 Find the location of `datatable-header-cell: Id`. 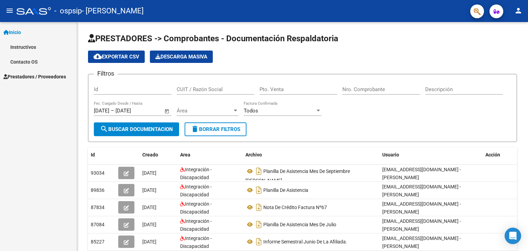

datatable-header-cell: Id is located at coordinates (102, 155).